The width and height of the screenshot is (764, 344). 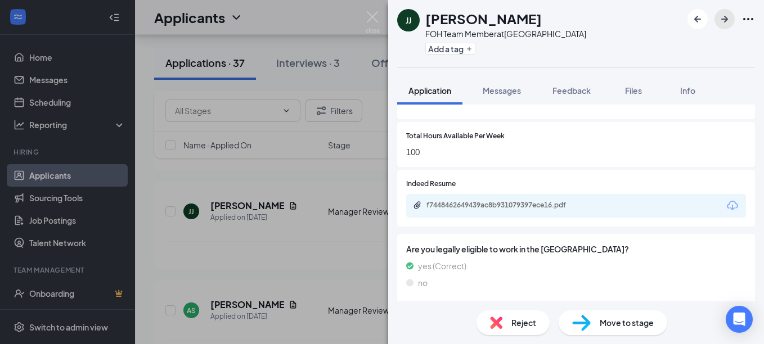 What do you see at coordinates (417, 205) in the screenshot?
I see `svg: Paperclip` at bounding box center [417, 205].